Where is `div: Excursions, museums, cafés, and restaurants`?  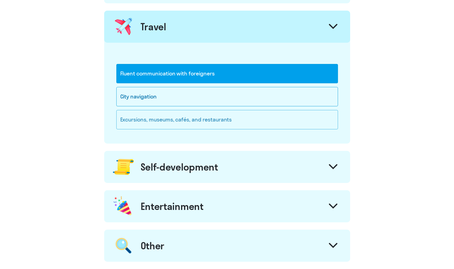 div: Excursions, museums, cafés, and restaurants is located at coordinates (227, 120).